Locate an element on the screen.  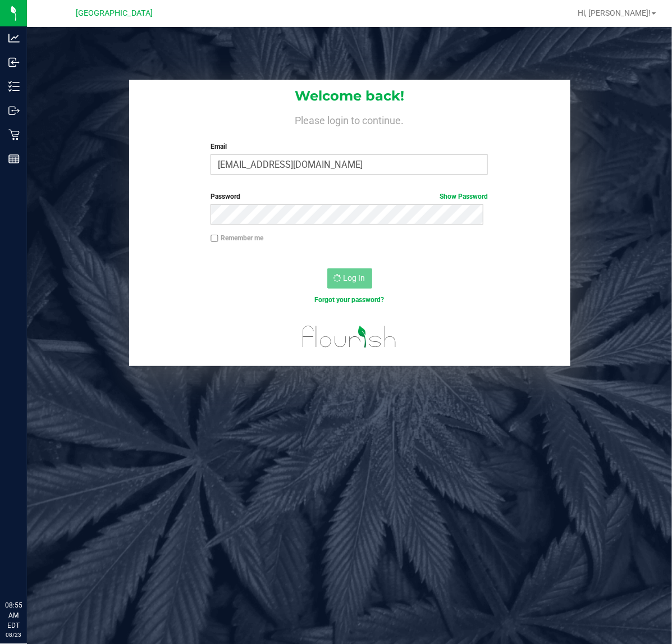
input: Remember me is located at coordinates (214, 239).